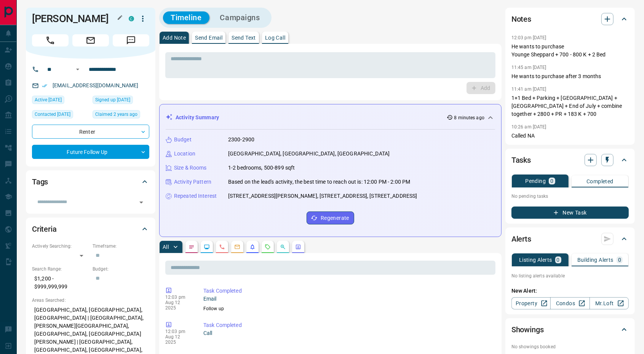 This screenshot has height=354, width=644. Describe the element at coordinates (570, 50) in the screenshot. I see `p: He wants to purchase Younge Sheppard + 700 - 800 K + 2 Bed` at that location.